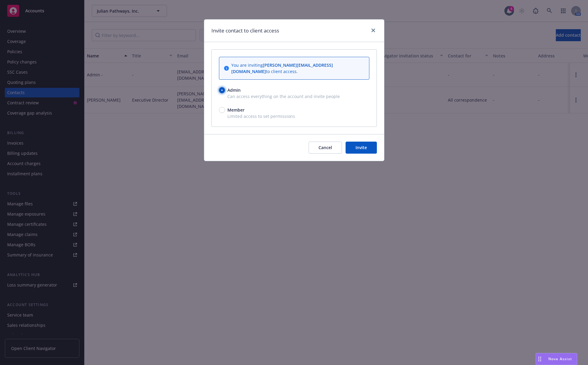 This screenshot has height=365, width=588. I want to click on input: Member, so click(222, 110).